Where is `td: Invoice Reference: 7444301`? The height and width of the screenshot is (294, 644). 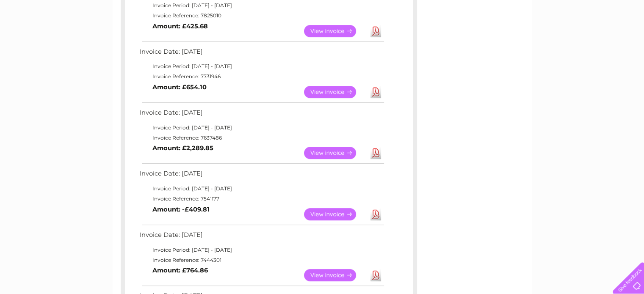
td: Invoice Reference: 7444301 is located at coordinates (261, 260).